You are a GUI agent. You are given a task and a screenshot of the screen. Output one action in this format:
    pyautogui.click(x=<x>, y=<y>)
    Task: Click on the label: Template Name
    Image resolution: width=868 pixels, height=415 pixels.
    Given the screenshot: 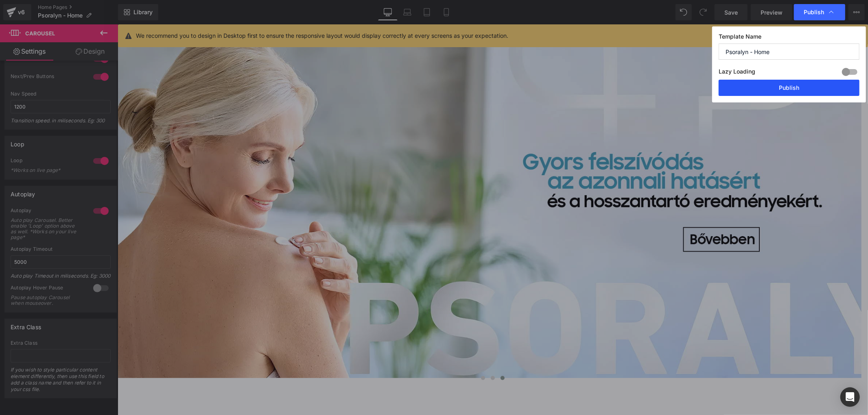 What is the action you would take?
    pyautogui.click(x=789, y=38)
    